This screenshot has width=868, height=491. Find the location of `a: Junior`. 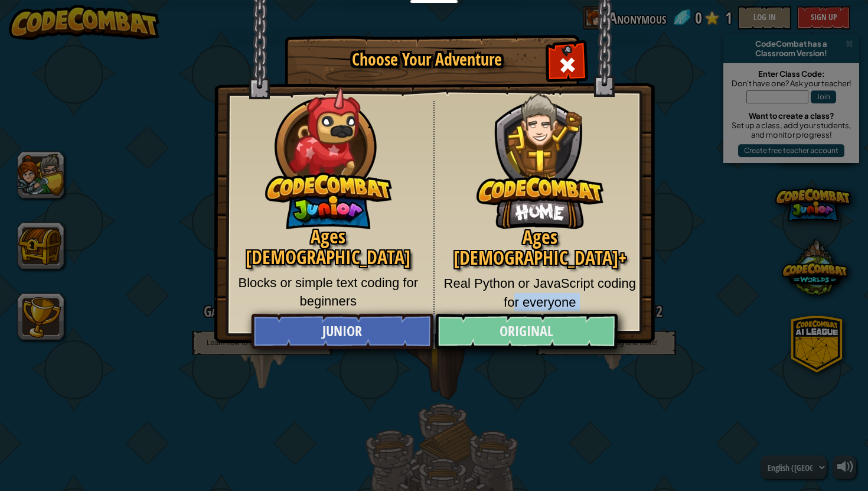

a: Junior is located at coordinates (342, 331).